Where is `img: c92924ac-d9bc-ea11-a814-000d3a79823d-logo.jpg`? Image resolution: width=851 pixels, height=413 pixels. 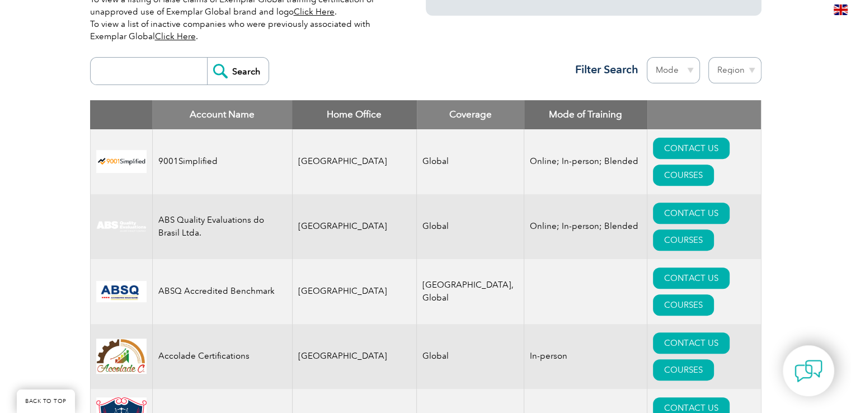 img: c92924ac-d9bc-ea11-a814-000d3a79823d-logo.jpg is located at coordinates (121, 227).